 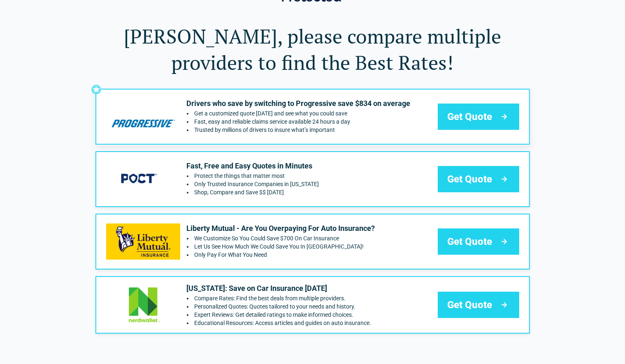 What do you see at coordinates (281, 246) in the screenshot?
I see `li: Let Us See How Much We Could Save You In Jacksonville!` at bounding box center [281, 246].